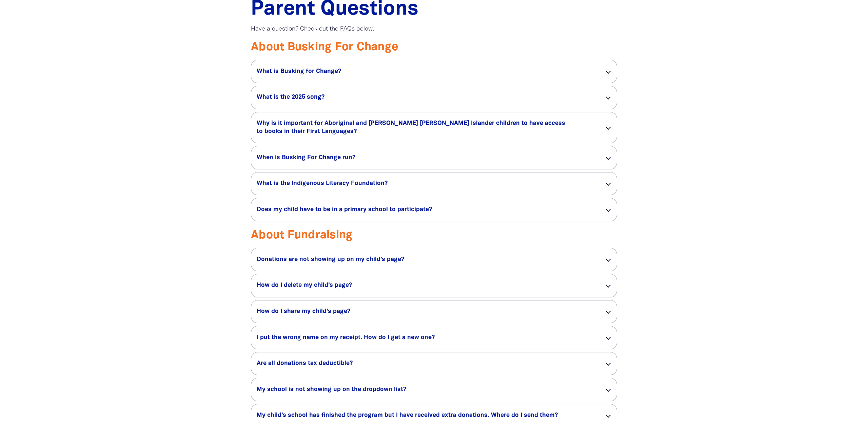 This screenshot has width=868, height=422. I want to click on h5: Donations are not showing up on my child’s page?, so click(425, 260).